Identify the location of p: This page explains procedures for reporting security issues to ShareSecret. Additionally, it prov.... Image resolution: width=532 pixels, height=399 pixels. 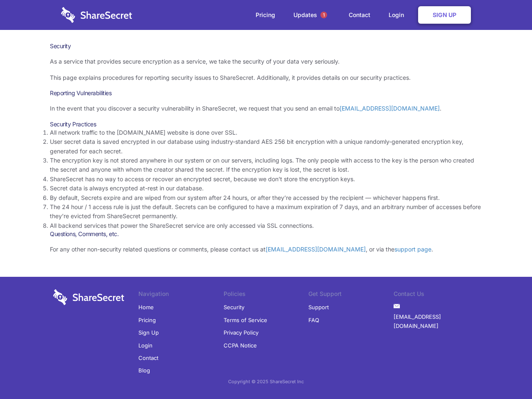
(266, 77).